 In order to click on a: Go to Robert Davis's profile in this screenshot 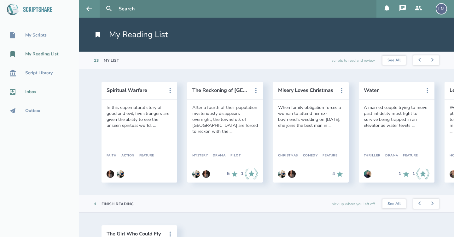, I will do `click(368, 174)`.